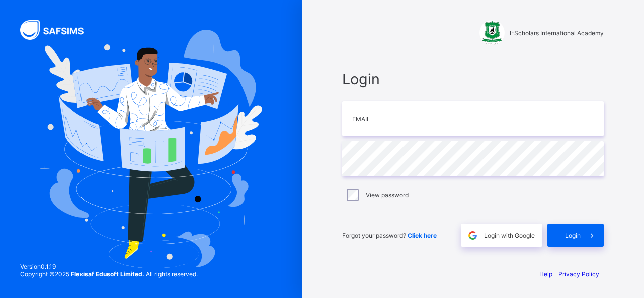 This screenshot has width=644, height=298. Describe the element at coordinates (422, 235) in the screenshot. I see `span: Click here` at that location.